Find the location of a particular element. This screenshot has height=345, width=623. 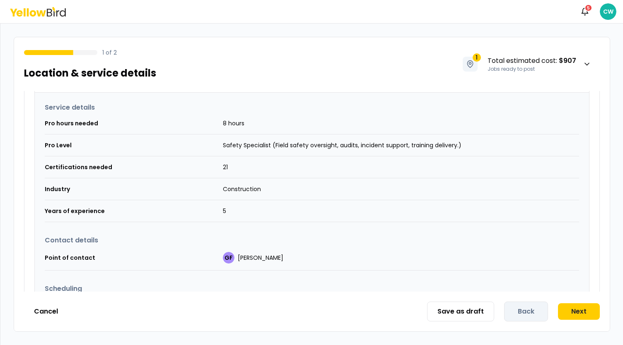

td: Pro Level is located at coordinates (134, 145).